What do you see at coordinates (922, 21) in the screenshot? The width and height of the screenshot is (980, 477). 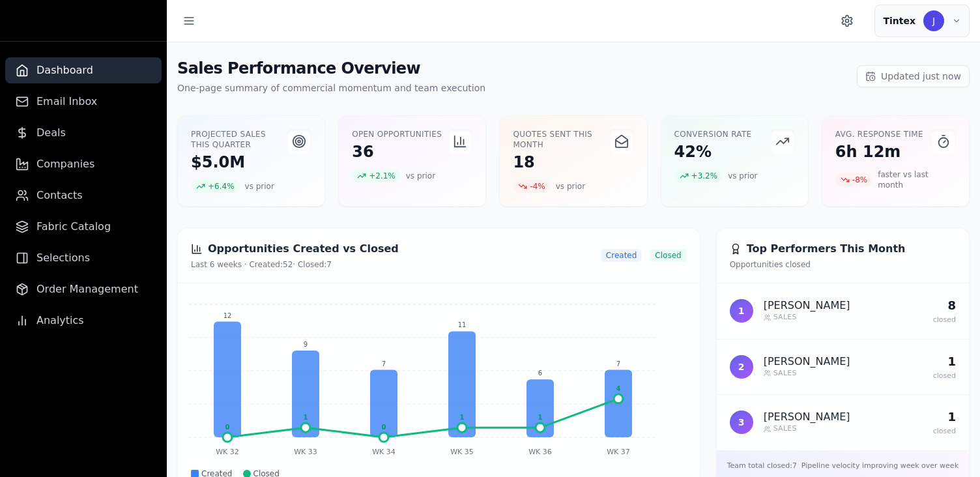 I see `button: Account menu` at bounding box center [922, 21].